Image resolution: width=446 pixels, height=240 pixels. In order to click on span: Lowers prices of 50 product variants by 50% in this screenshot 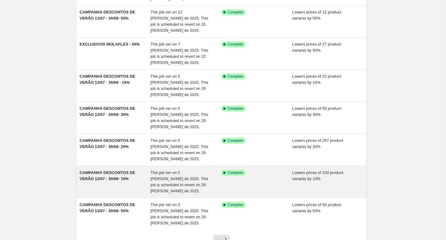, I will do `click(317, 208)`.